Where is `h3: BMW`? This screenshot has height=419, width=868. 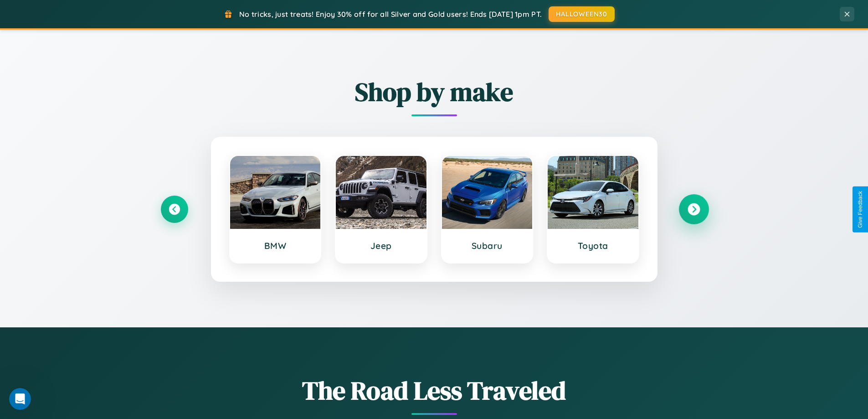 h3: BMW is located at coordinates (275, 246).